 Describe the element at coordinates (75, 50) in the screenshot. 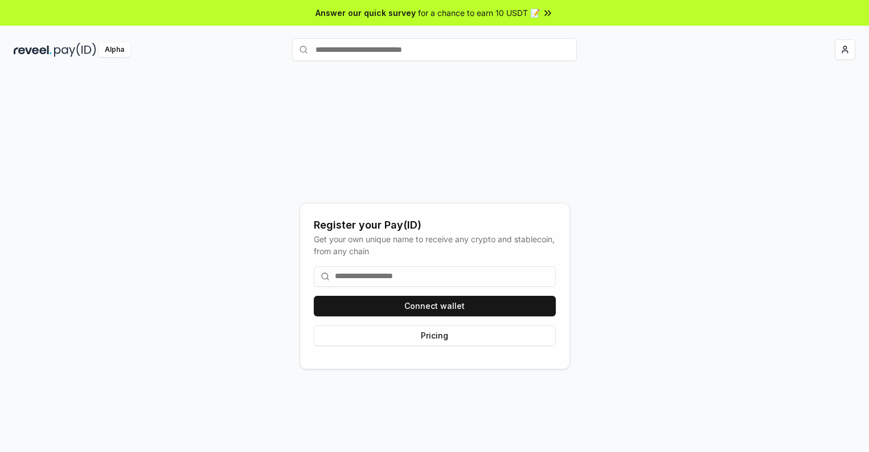

I see `img: pay_id` at that location.